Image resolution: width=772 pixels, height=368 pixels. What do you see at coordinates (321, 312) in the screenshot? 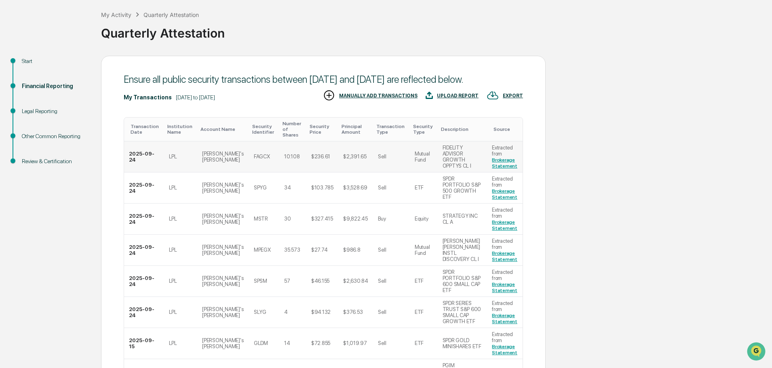
I see `div: $94.132` at bounding box center [321, 312].